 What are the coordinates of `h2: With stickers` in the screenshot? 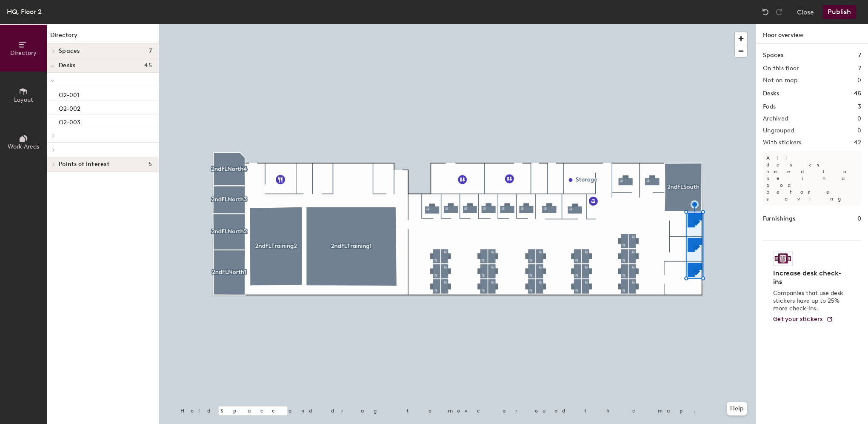 It's located at (783, 143).